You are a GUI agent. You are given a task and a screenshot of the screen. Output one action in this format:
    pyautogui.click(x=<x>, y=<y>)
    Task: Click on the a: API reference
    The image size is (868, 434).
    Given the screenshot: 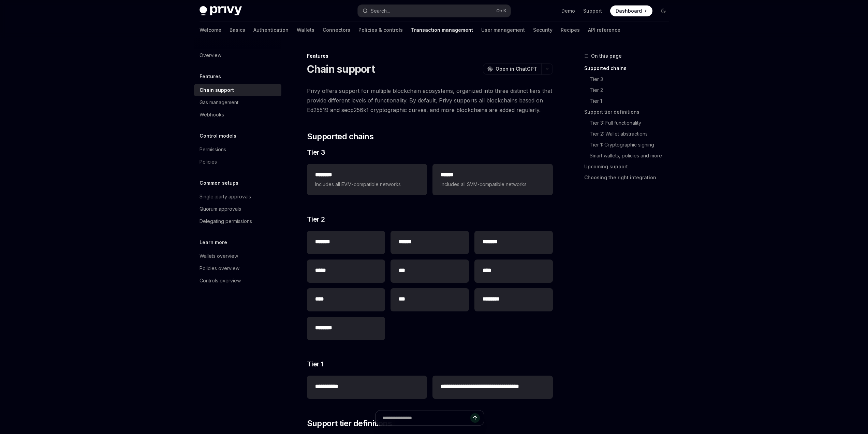 What is the action you would take?
    pyautogui.click(x=604, y=30)
    